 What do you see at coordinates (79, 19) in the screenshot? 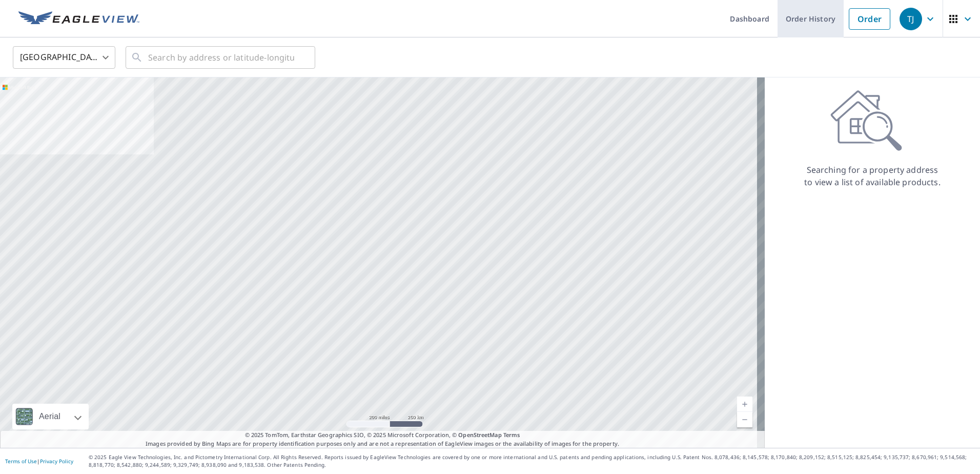
I see `img: EV Logo` at bounding box center [79, 19].